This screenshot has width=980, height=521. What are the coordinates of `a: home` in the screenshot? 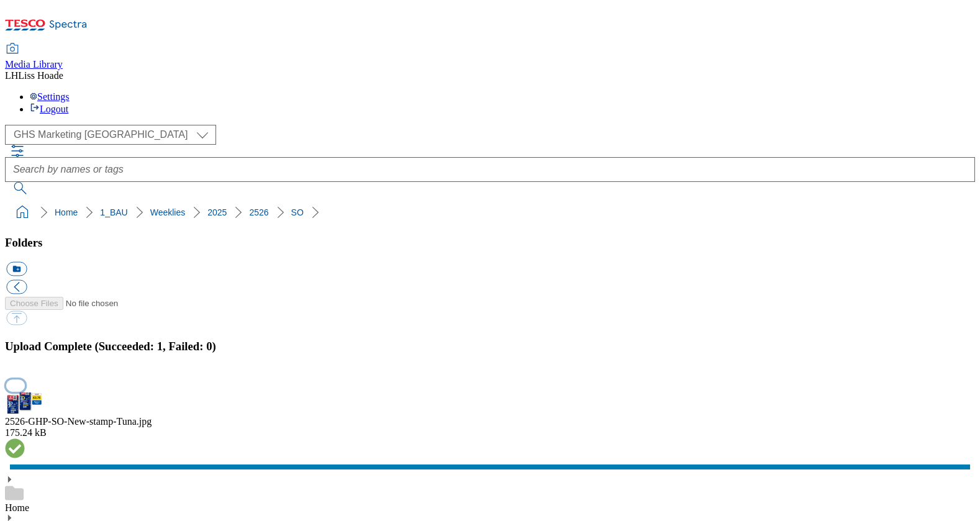 It's located at (22, 213).